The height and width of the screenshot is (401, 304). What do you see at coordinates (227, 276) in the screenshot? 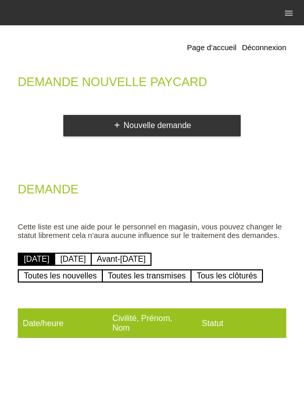
I see `a: Tous les clôturés` at bounding box center [227, 276].